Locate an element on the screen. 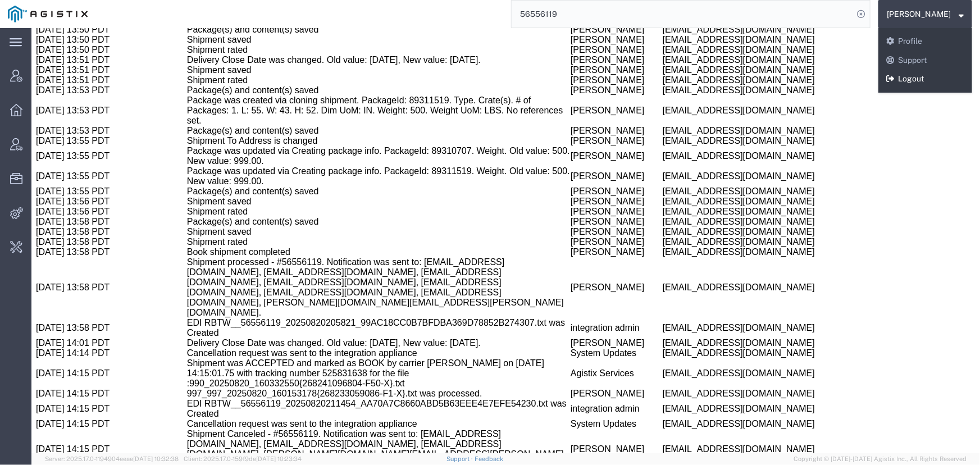  span: Client: 2025.17.0-159f9de is located at coordinates (242, 458).